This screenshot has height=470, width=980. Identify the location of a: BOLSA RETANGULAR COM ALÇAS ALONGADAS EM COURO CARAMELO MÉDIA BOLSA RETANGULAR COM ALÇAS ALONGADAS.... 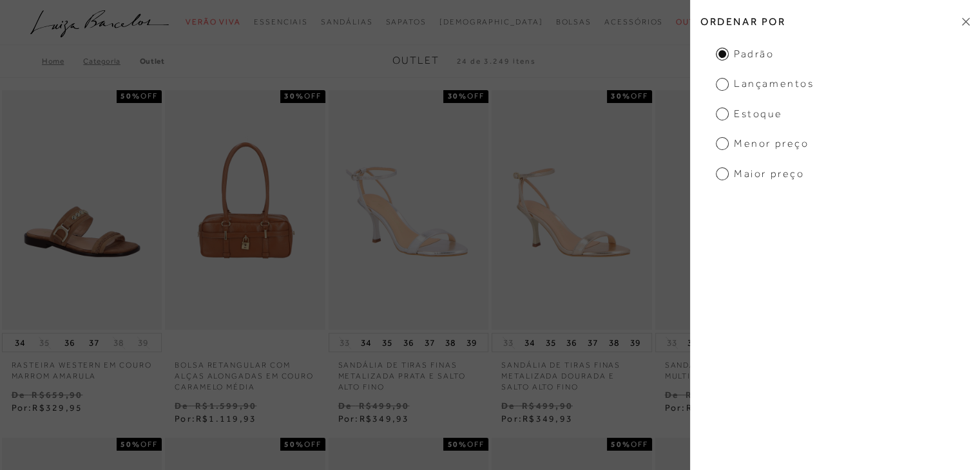
(244, 210).